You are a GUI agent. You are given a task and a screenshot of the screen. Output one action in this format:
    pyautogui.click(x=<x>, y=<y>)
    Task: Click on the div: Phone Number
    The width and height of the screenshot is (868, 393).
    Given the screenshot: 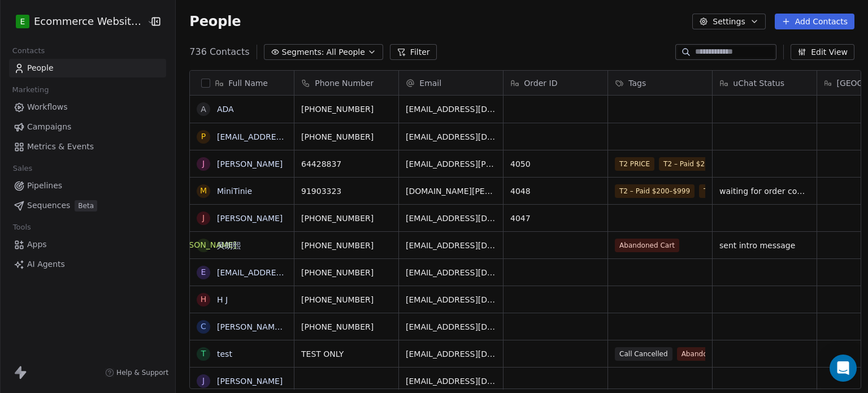 What is the action you would take?
    pyautogui.click(x=347, y=83)
    